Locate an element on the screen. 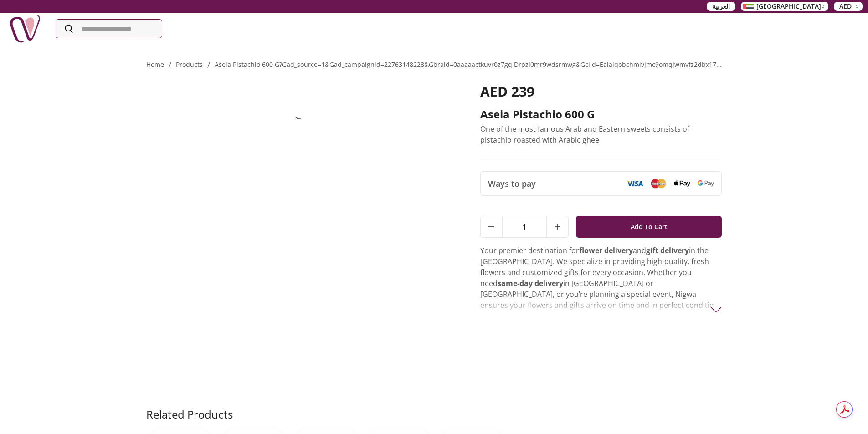 The image size is (868, 434). h2: Aseia Pistachio 600 G is located at coordinates (601, 115).